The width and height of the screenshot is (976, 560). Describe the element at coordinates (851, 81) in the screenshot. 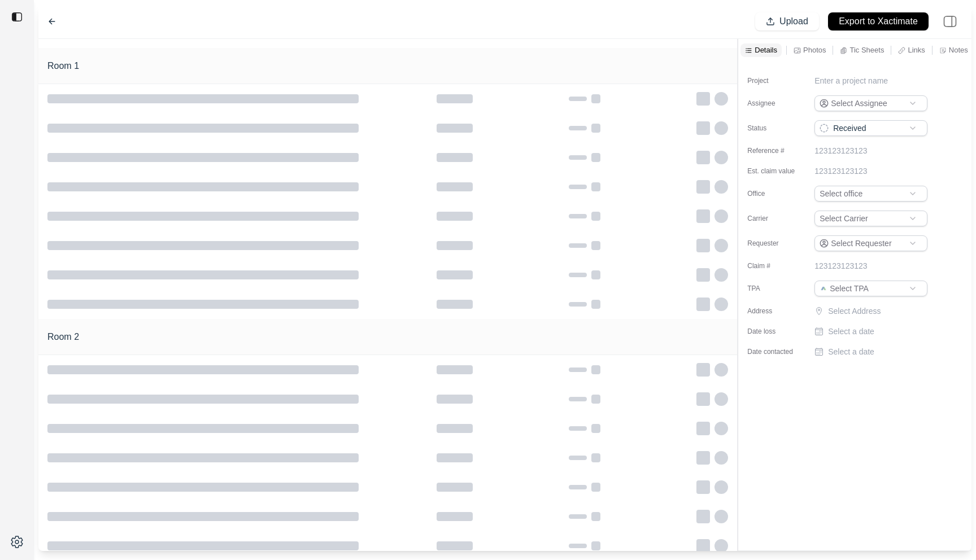

I see `p: Enter a project name` at that location.